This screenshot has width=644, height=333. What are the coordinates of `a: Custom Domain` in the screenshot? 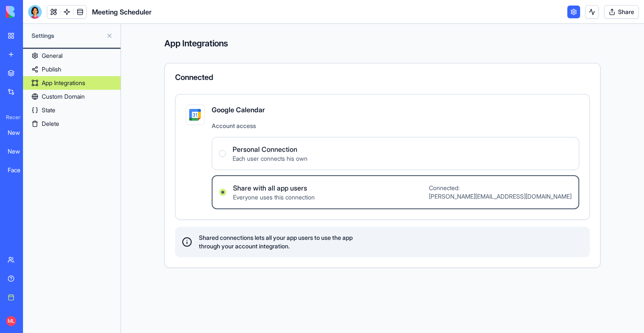 It's located at (72, 97).